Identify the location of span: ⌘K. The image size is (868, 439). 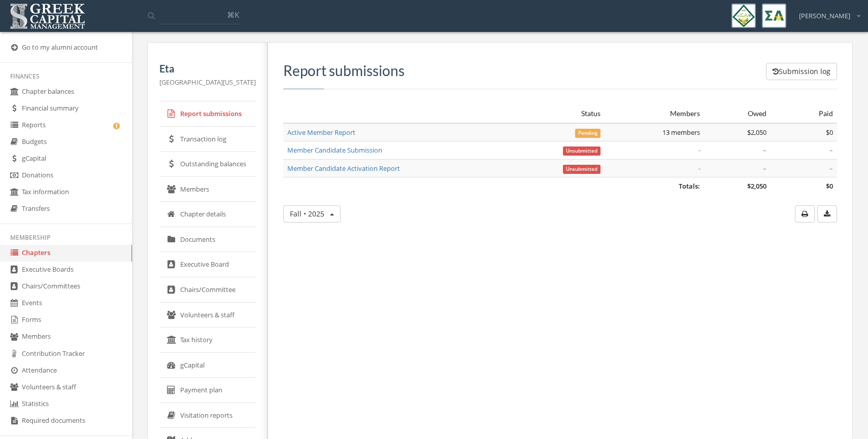
(233, 15).